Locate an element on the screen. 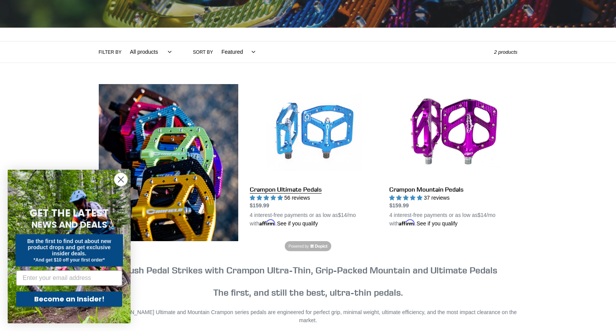 Image resolution: width=616 pixels, height=331 pixels. span: Powered by is located at coordinates (299, 246).